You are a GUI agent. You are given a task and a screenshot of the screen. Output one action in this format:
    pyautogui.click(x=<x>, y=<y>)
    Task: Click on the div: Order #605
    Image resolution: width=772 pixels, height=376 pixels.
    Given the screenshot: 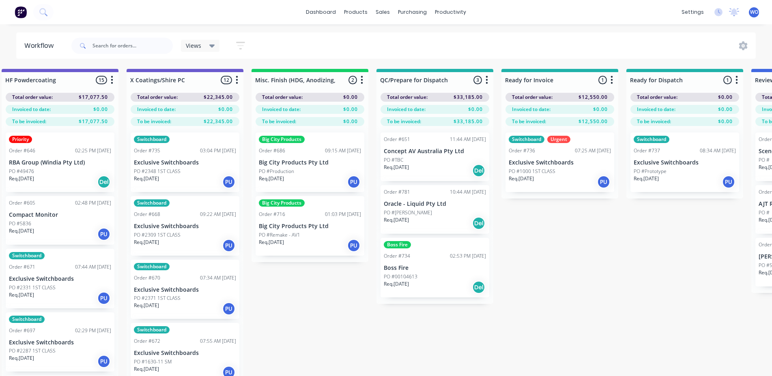 What is the action you would take?
    pyautogui.click(x=22, y=203)
    